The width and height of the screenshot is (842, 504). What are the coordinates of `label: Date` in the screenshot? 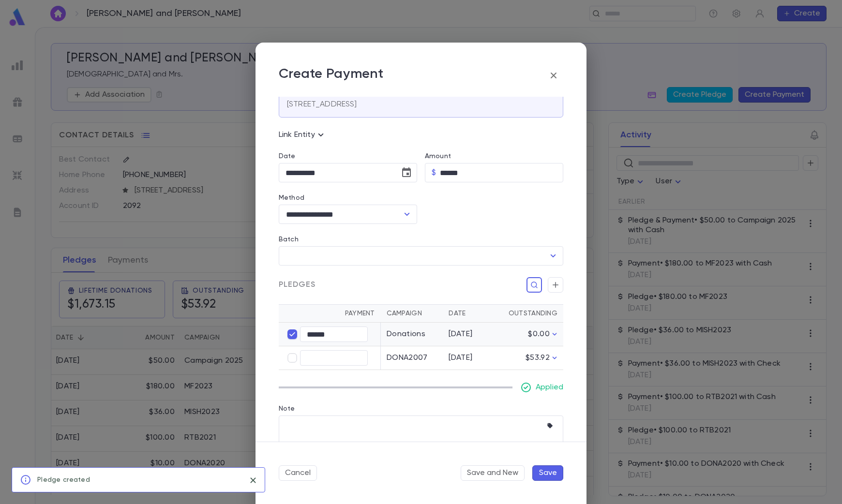 It's located at (348, 157).